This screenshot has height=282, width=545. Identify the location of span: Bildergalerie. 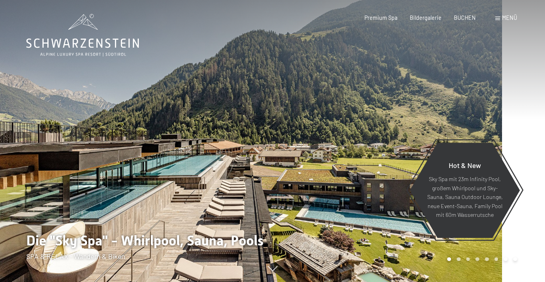
(426, 18).